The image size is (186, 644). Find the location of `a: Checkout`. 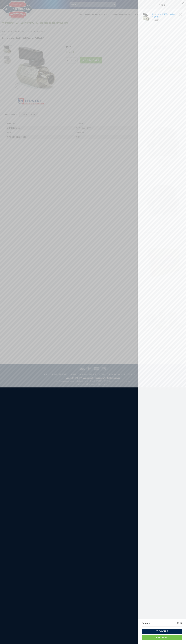

a: Checkout is located at coordinates (162, 637).